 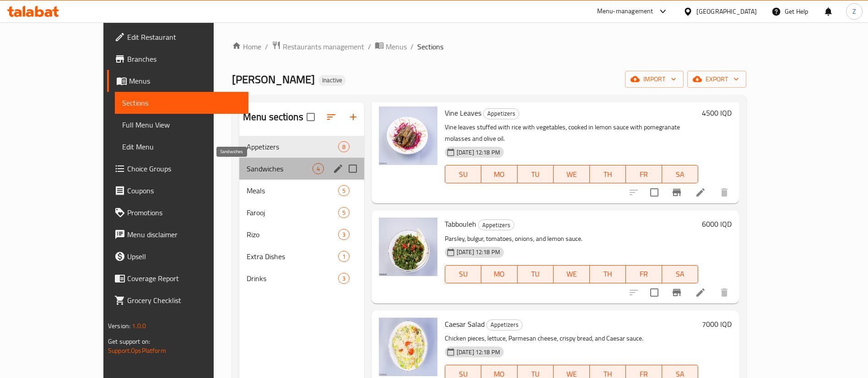 What do you see at coordinates (181, 147) in the screenshot?
I see `span: Edit Menu` at bounding box center [181, 147].